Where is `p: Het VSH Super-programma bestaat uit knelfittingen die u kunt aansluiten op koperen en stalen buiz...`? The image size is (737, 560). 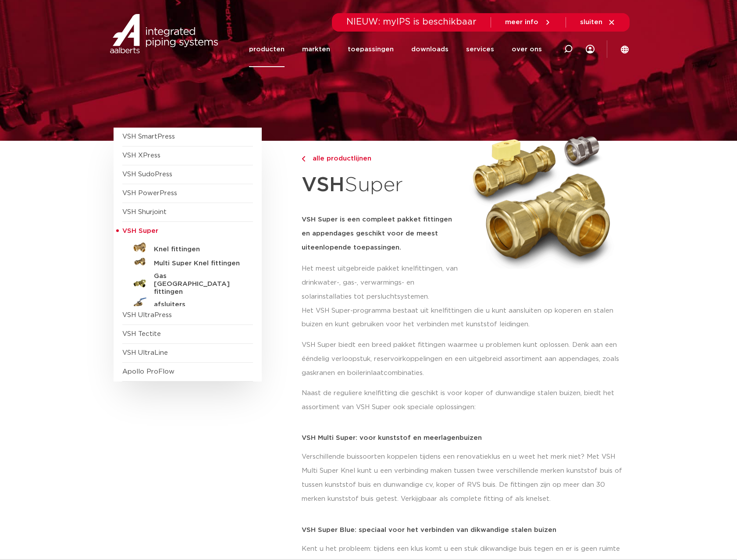 p: Het VSH Super-programma bestaat uit knelfittingen die u kunt aansluiten op koperen en stalen buiz... is located at coordinates (462, 318).